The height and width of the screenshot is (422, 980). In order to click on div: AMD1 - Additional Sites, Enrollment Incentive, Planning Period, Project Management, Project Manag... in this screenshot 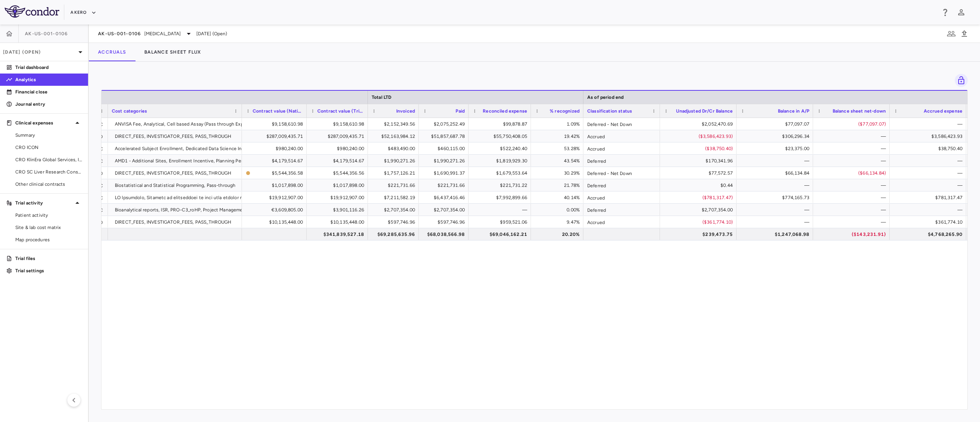, I will do `click(389, 161)`.